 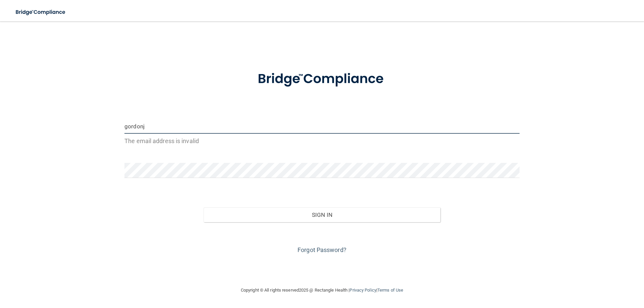 I want to click on a: Forgot Password?, so click(x=322, y=249).